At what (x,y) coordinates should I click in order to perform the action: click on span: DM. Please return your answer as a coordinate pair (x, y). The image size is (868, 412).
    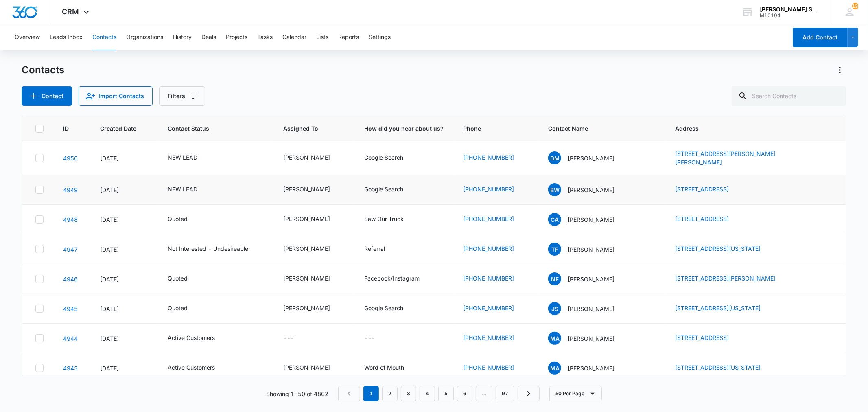
    Looking at the image, I should click on (554, 158).